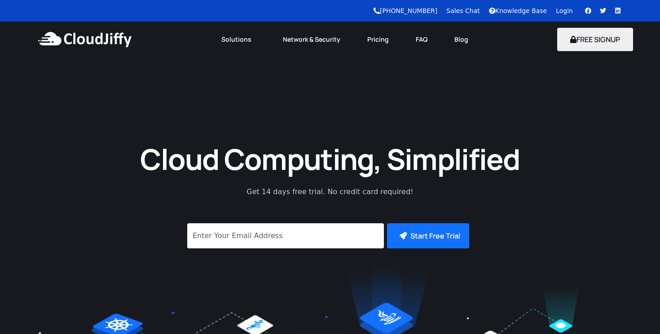 This screenshot has height=334, width=660. I want to click on a: Blog, so click(461, 39).